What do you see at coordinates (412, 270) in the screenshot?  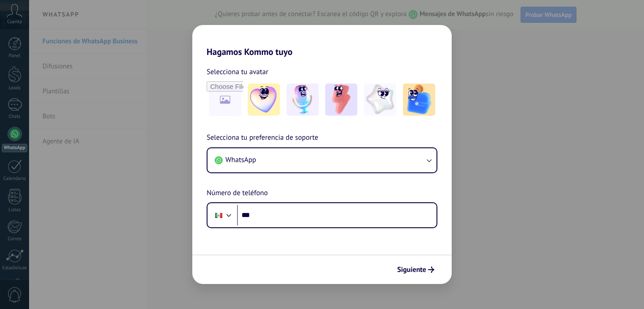 I see `span: Siguiente` at bounding box center [412, 270].